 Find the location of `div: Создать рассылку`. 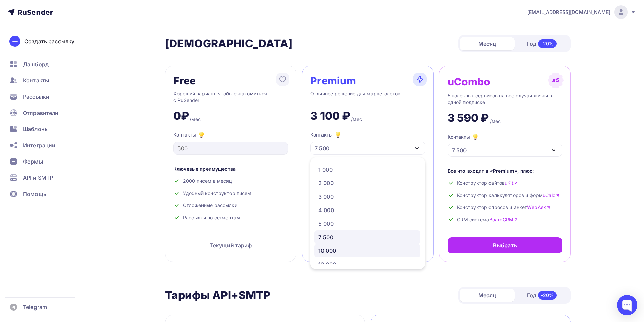

div: Создать рассылку is located at coordinates (50, 41).